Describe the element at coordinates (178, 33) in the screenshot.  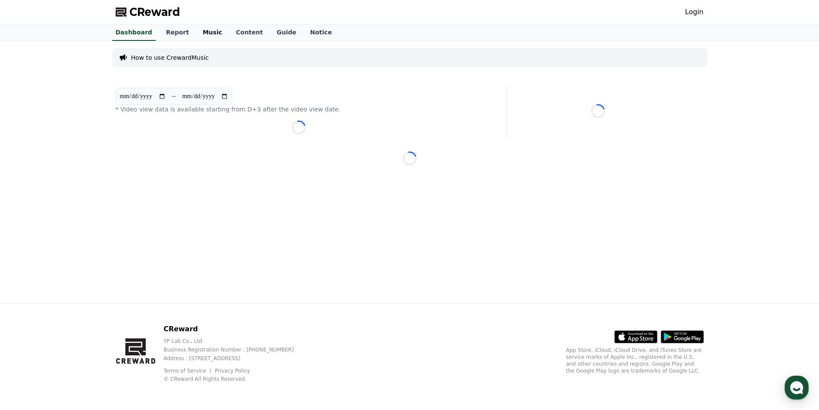
I see `a: Report` at that location.